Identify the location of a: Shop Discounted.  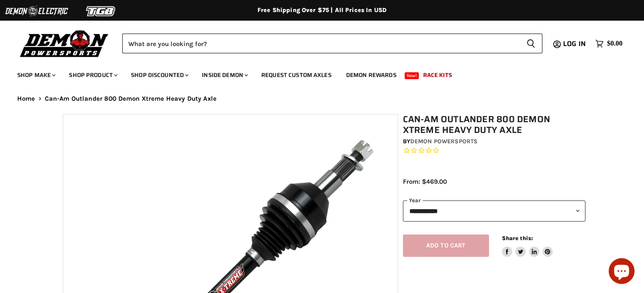
(159, 75).